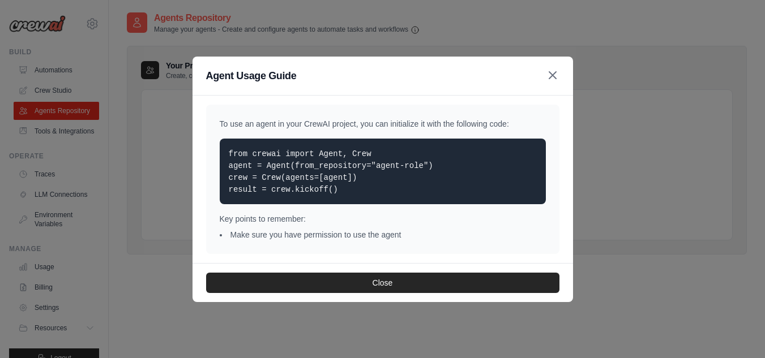  I want to click on button: Close, so click(383, 283).